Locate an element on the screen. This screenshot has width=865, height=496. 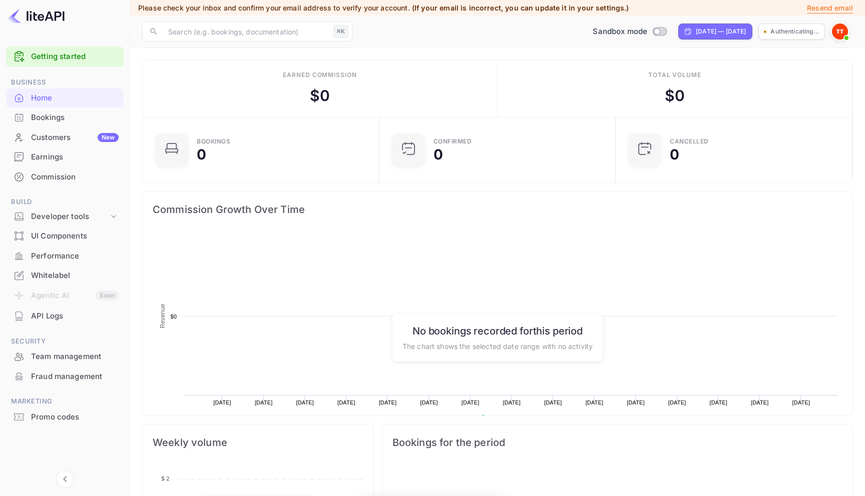
span: Commission Growth Over Time is located at coordinates (497, 210).